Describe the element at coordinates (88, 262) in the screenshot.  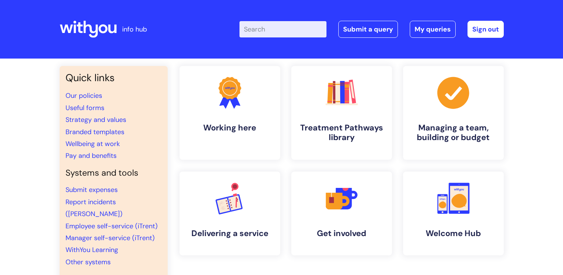
I see `a: Other systems` at that location.